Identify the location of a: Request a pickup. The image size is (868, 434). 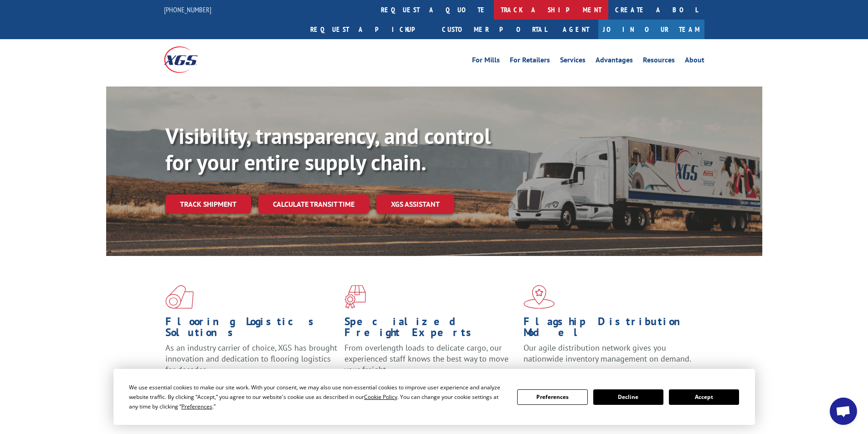
(369, 29).